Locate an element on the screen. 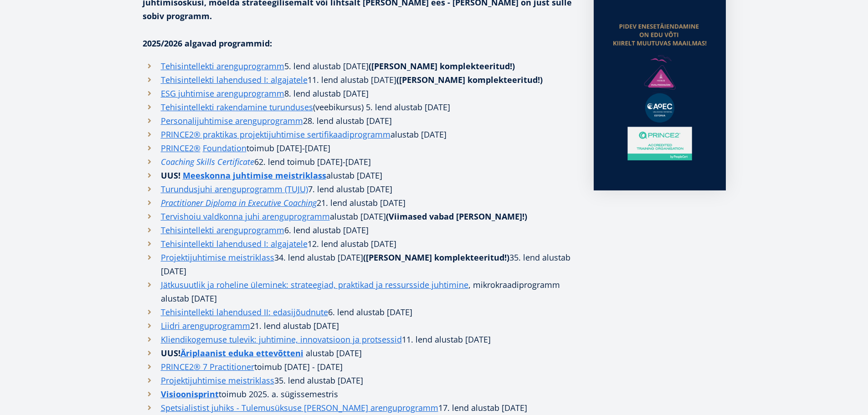 The image size is (868, 415). a: Visioonisprint is located at coordinates (190, 394).